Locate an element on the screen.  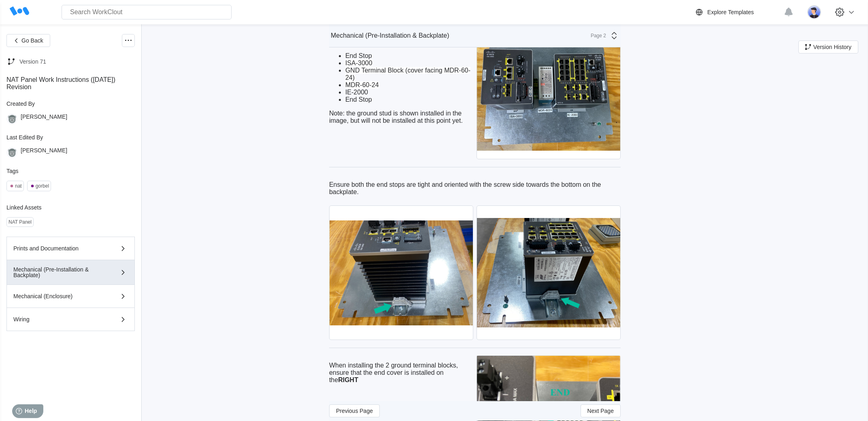
div: Mechanical (Enclosure) is located at coordinates (59, 296).